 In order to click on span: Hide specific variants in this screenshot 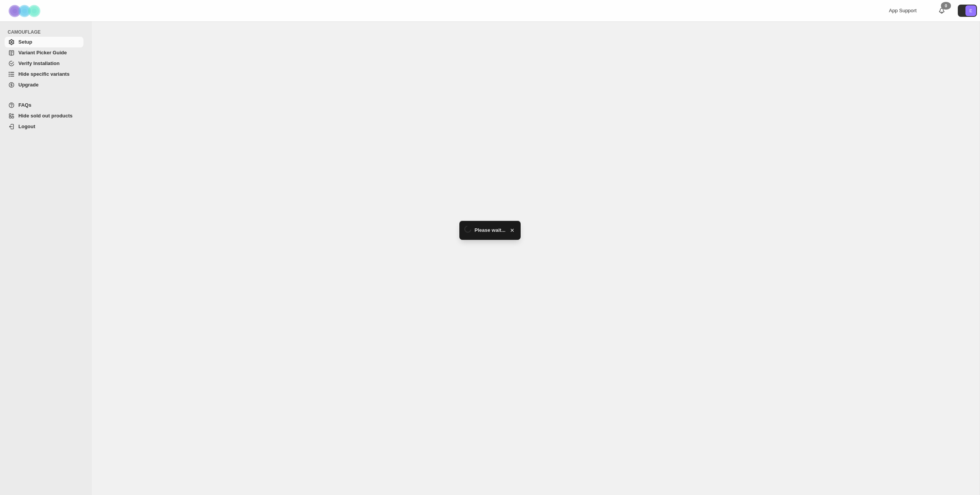, I will do `click(44, 74)`.